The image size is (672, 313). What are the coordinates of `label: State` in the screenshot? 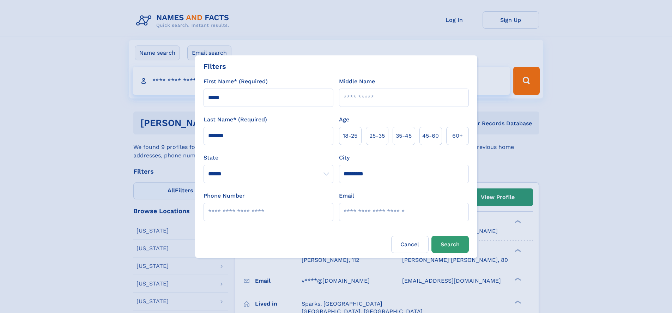 It's located at (268, 158).